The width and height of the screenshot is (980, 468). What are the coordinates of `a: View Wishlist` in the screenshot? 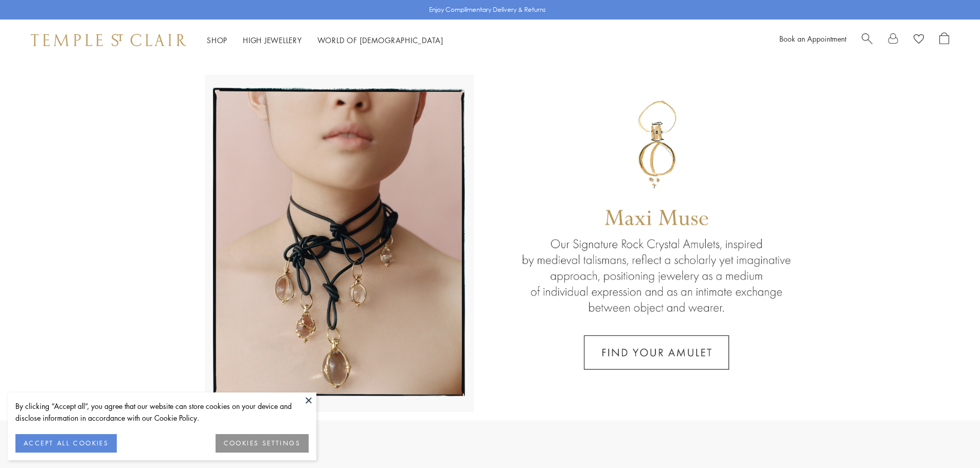 It's located at (918, 40).